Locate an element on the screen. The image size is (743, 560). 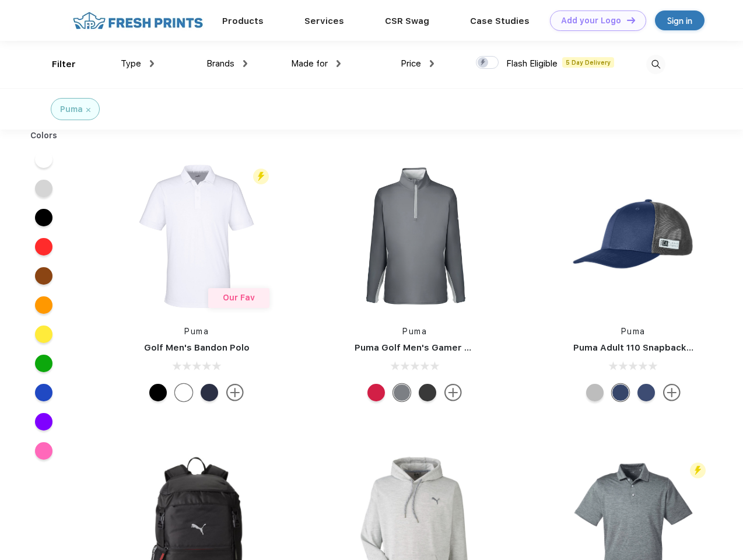
span: 5 Day Delivery is located at coordinates (588, 63).